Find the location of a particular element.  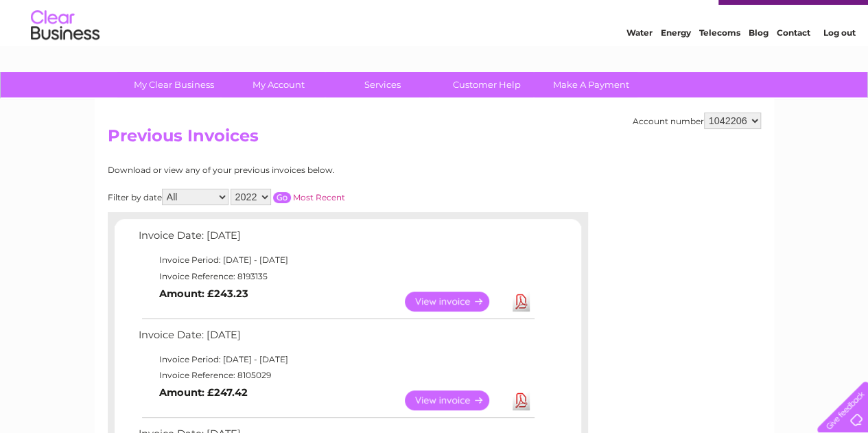

b: Amount: £243.23 is located at coordinates (204, 294).